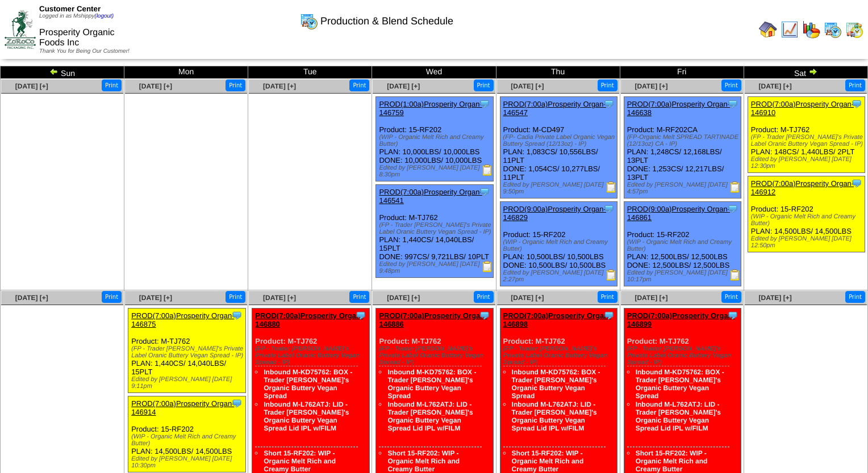 The height and width of the screenshot is (473, 868). What do you see at coordinates (682, 73) in the screenshot?
I see `td: Fri` at bounding box center [682, 73].